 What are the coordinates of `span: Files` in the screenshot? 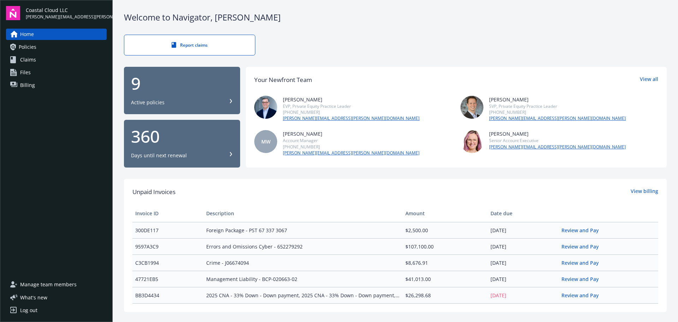 It's located at (25, 72).